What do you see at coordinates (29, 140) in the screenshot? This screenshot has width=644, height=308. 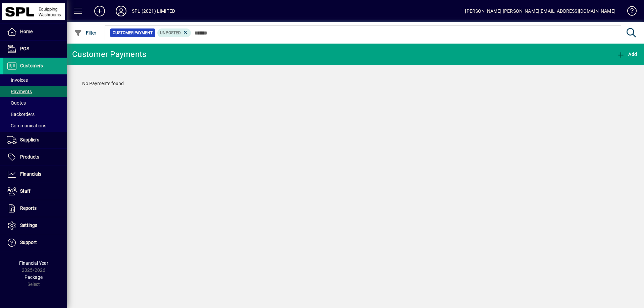 I see `span: Suppliers` at bounding box center [29, 140].